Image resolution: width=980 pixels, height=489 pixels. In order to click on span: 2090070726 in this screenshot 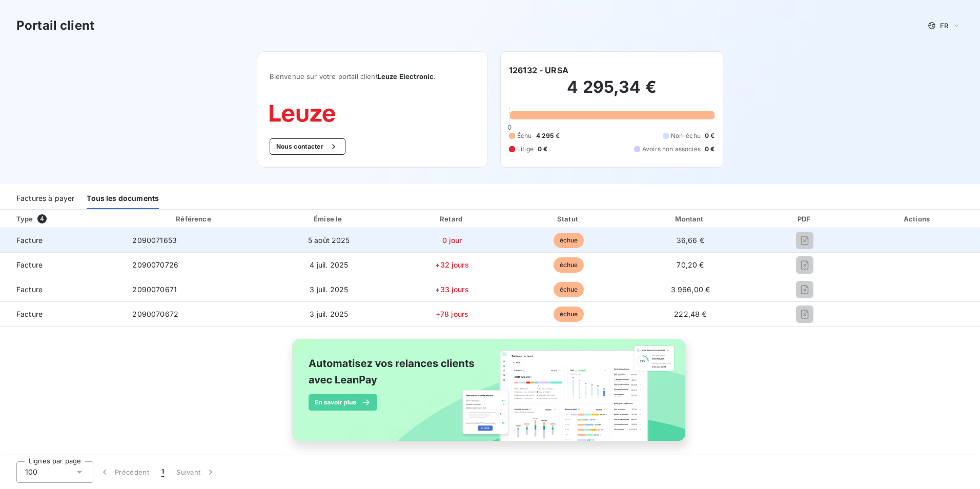, I will do `click(155, 264)`.